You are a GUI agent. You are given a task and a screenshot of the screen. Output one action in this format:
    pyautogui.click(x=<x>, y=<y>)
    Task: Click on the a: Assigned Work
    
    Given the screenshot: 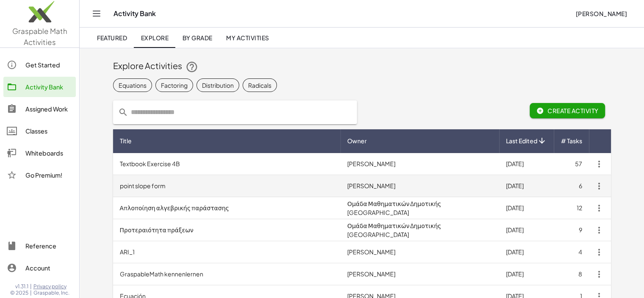 What is the action you would take?
    pyautogui.click(x=39, y=109)
    